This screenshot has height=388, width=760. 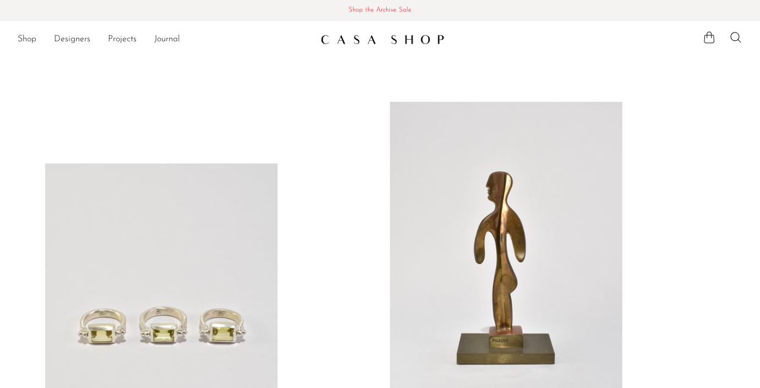 What do you see at coordinates (165, 40) in the screenshot?
I see `nav: Desktop navigation` at bounding box center [165, 40].